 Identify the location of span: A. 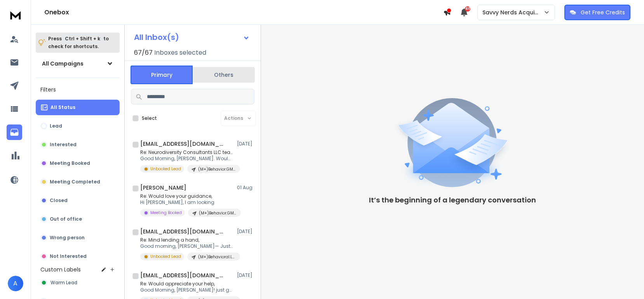
(16, 284).